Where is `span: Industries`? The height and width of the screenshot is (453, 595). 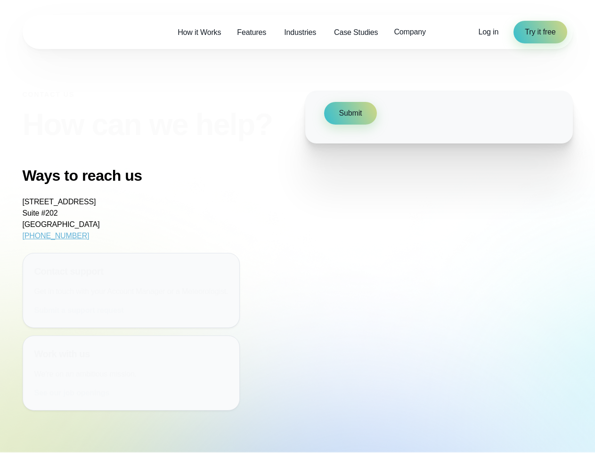
span: Industries is located at coordinates (300, 33).